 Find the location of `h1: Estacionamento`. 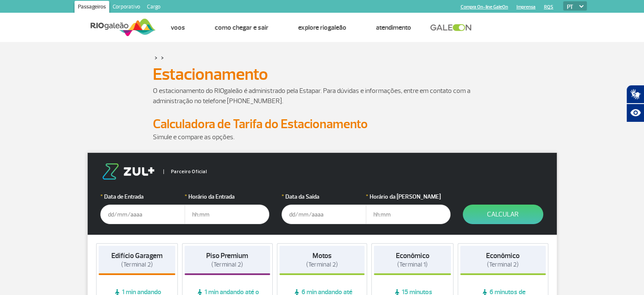

h1: Estacionamento is located at coordinates (322, 74).